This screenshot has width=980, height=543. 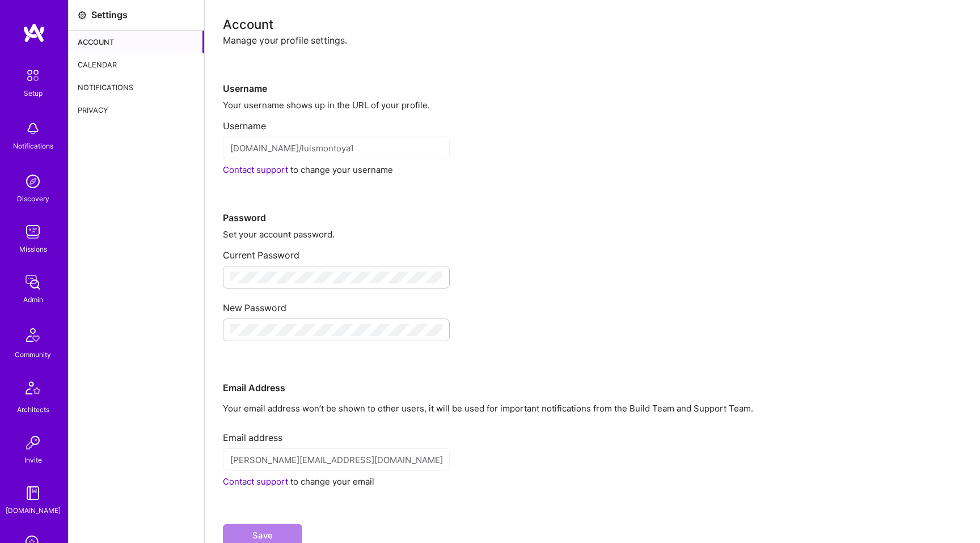 What do you see at coordinates (110, 15) in the screenshot?
I see `div: Settings` at bounding box center [110, 15].